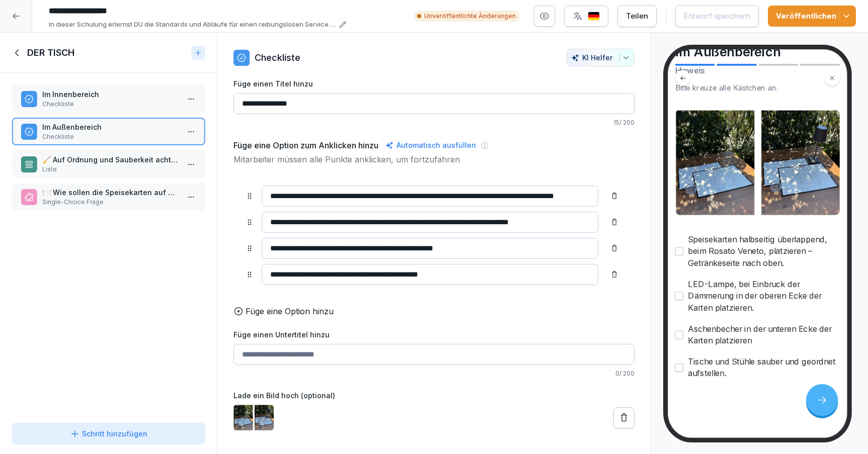  I want to click on p: Liste, so click(110, 170).